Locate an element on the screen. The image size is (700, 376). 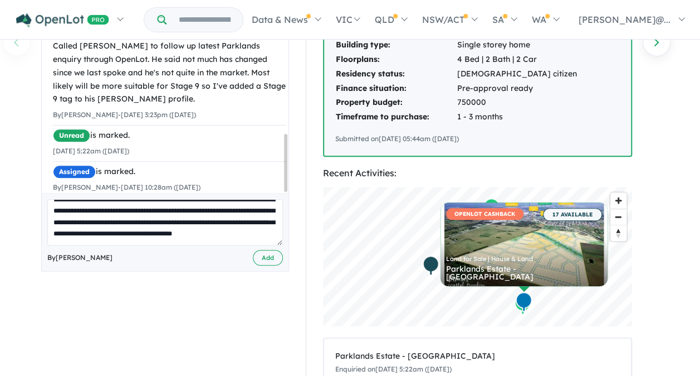
button: Zoom in is located at coordinates (618, 200).